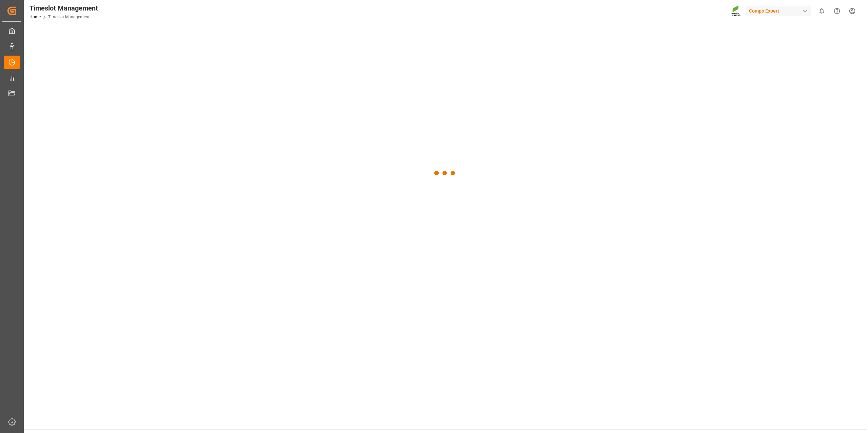 This screenshot has height=433, width=868. What do you see at coordinates (780, 11) in the screenshot?
I see `button: Compo Expert` at bounding box center [780, 11].